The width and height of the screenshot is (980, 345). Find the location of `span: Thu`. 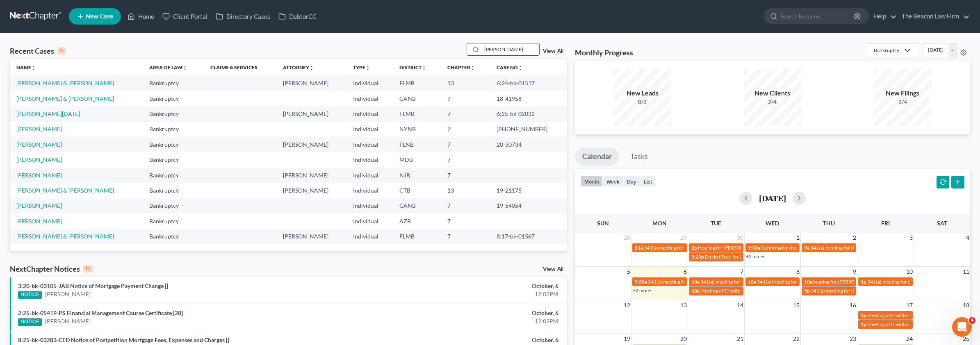

span: Thu is located at coordinates (828, 223).